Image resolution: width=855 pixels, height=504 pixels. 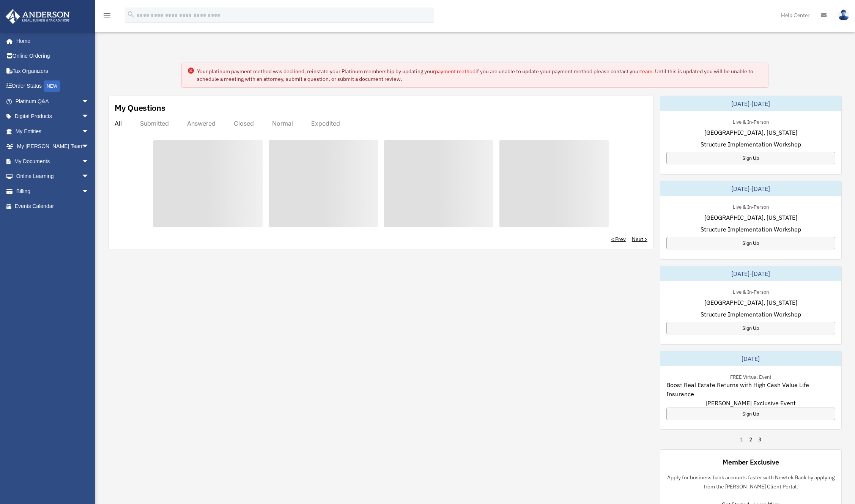 I want to click on a: Billingarrow_drop_down, so click(x=52, y=191).